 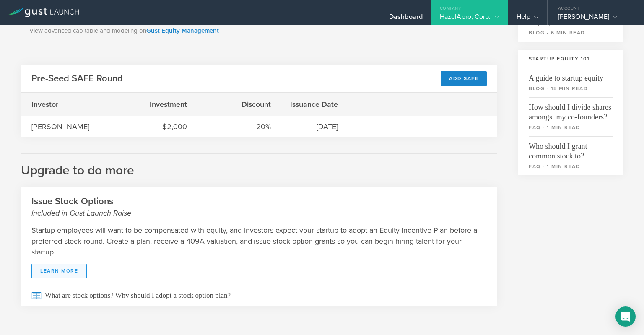 What do you see at coordinates (162, 127) in the screenshot?
I see `div: $2,000` at bounding box center [162, 127].